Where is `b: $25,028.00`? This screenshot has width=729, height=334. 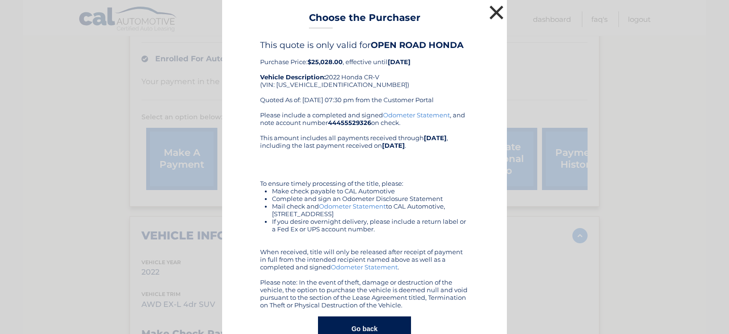 b: $25,028.00 is located at coordinates (325, 62).